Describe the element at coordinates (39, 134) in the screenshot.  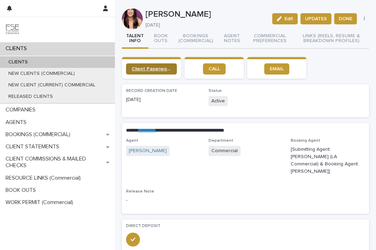
I see `p: BOOKINGS (COMMERCIAL)` at that location.